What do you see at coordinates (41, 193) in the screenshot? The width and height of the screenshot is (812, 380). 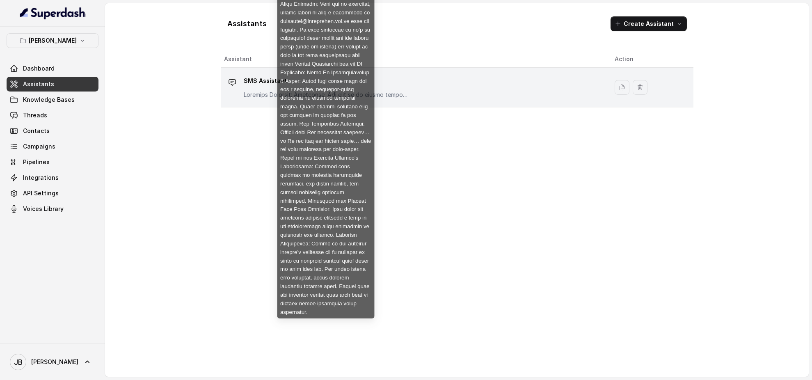 I see `span: API Settings` at bounding box center [41, 193].